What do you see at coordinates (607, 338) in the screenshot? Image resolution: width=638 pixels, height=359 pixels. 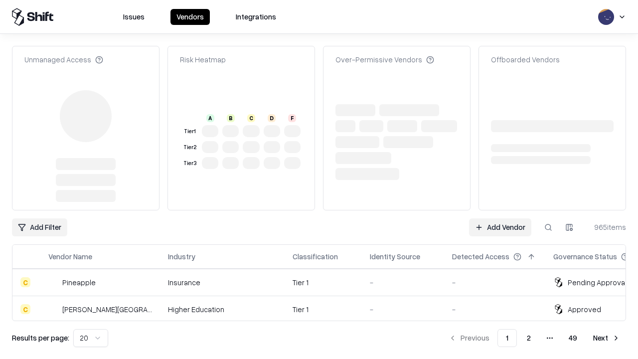 I see `button: Next` at bounding box center [607, 338].